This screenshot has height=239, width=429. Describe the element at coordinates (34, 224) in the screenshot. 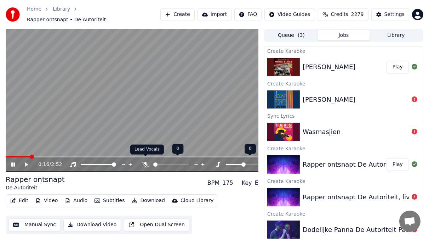

I see `button: Manual Sync` at that location.